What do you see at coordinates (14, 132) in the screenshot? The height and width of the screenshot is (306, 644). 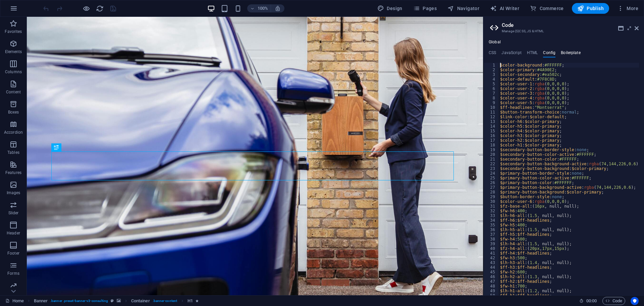 I see `p: Accordion` at bounding box center [14, 132].